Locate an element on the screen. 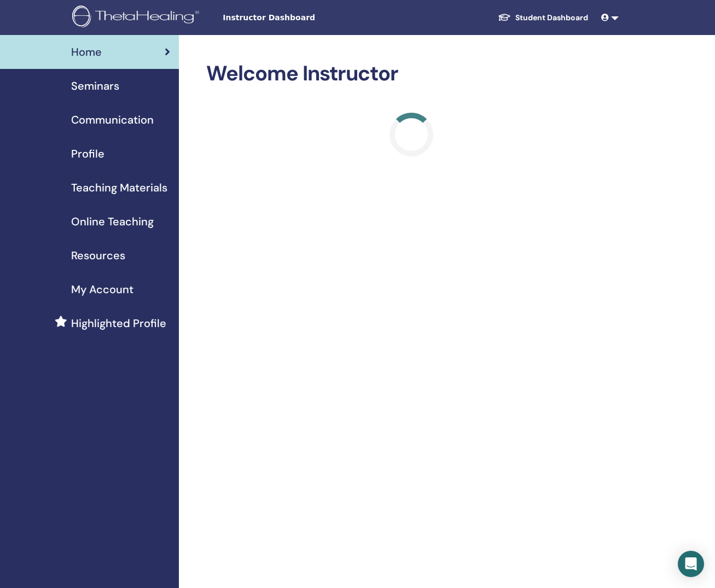 The image size is (715, 588). span: Resources is located at coordinates (98, 255).